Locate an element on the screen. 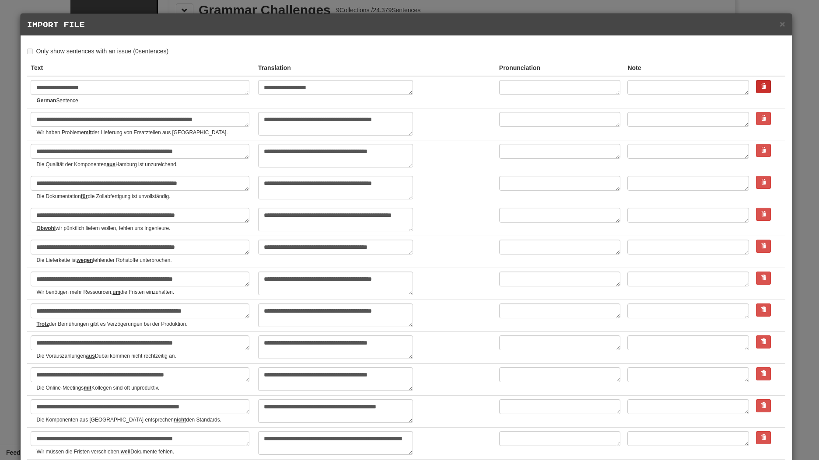 Image resolution: width=819 pixels, height=460 pixels. small: Wir benötigen mehr Ressourcen, die Fristen einzuhalten. is located at coordinates (144, 292).